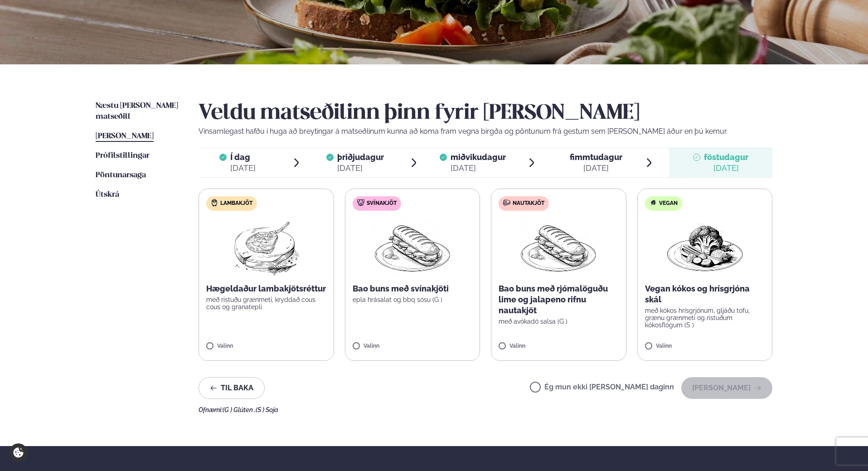 Image resolution: width=868 pixels, height=471 pixels. What do you see at coordinates (360, 156) in the screenshot?
I see `span: þriðjudagur` at bounding box center [360, 156].